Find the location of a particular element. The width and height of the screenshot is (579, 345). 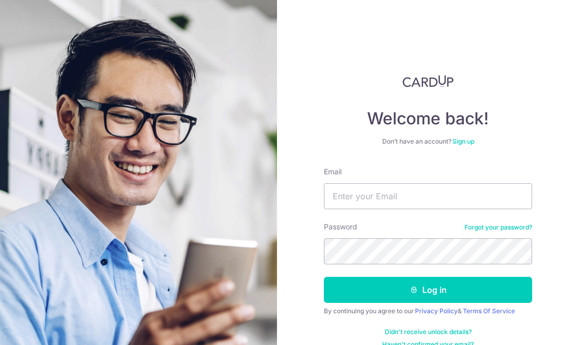

a: Terms Of Service is located at coordinates (489, 311).